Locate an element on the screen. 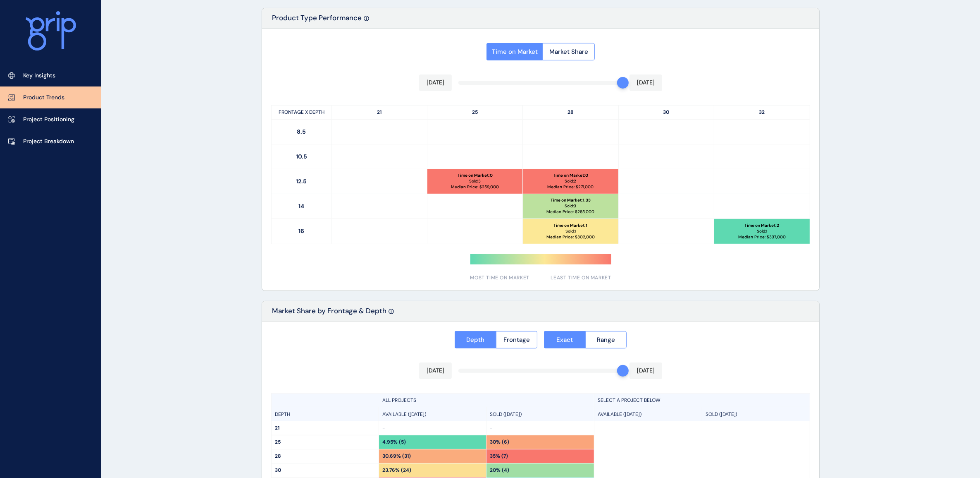 The width and height of the screenshot is (980, 478). p: 16 is located at coordinates (302, 231).